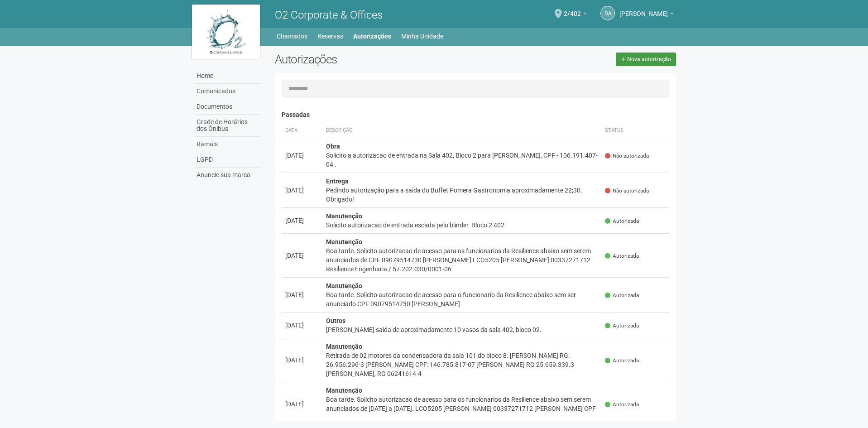 The image size is (868, 428). What do you see at coordinates (333, 146) in the screenshot?
I see `strong: Obra` at bounding box center [333, 146].